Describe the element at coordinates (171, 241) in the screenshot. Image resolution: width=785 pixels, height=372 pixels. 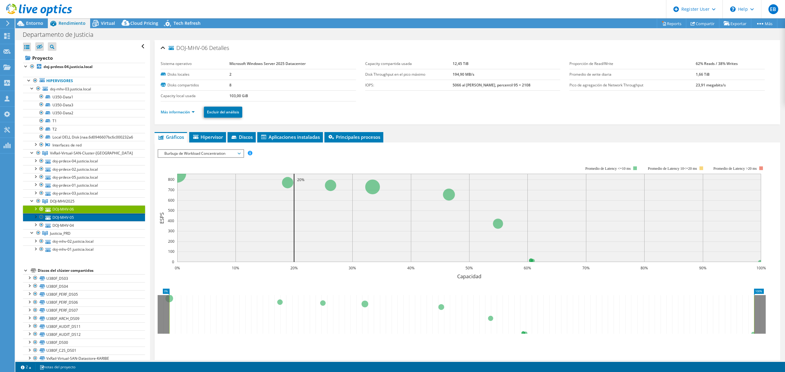
I see `text: 200` at that location.